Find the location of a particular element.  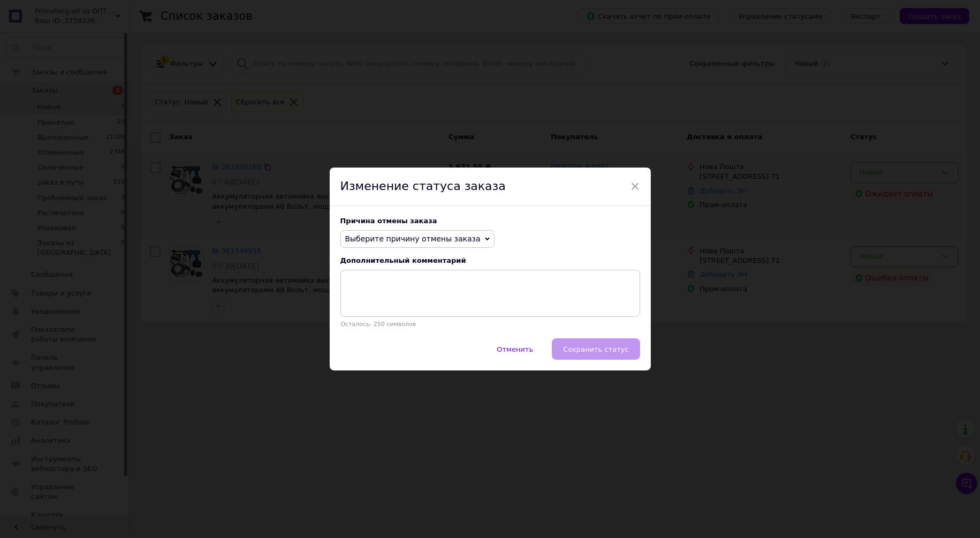

button: Отменить is located at coordinates (515, 350).